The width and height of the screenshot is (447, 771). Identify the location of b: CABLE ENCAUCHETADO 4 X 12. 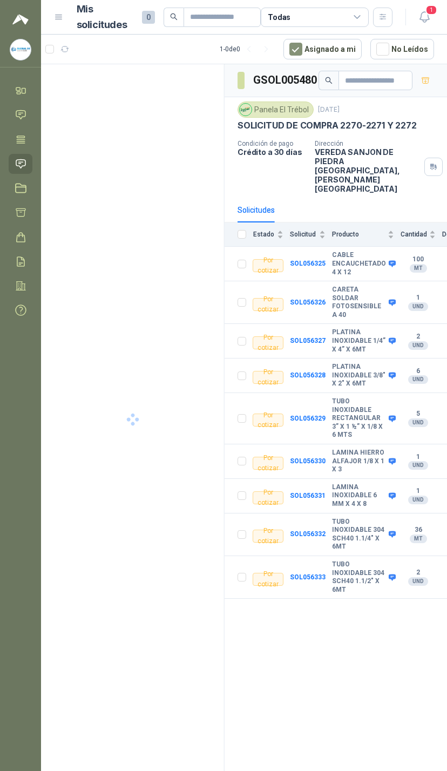
(359, 264).